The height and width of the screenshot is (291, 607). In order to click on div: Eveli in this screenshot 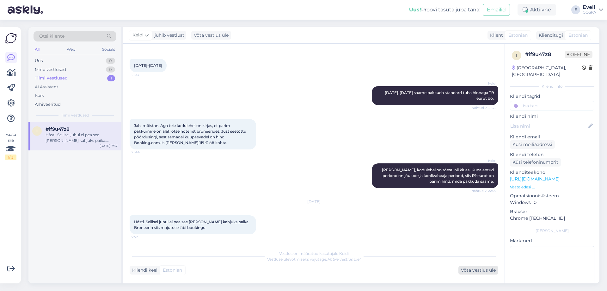, I will do `click(589, 7)`.